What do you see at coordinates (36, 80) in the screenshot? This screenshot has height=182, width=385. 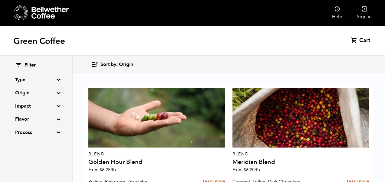 I see `summary: Type` at bounding box center [36, 80].